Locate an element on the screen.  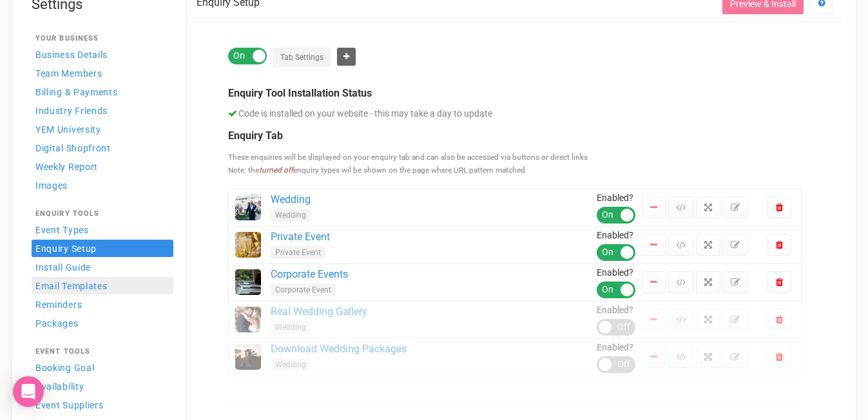
a: Packages is located at coordinates (103, 323).